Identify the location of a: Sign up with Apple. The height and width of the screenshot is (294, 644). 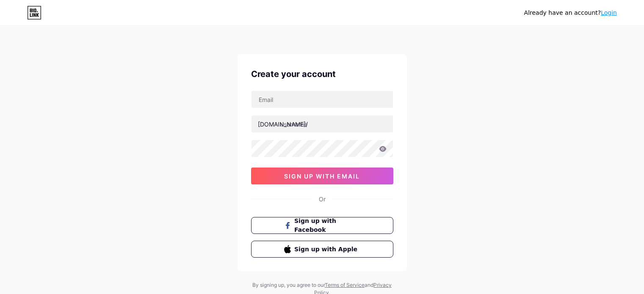
(322, 249).